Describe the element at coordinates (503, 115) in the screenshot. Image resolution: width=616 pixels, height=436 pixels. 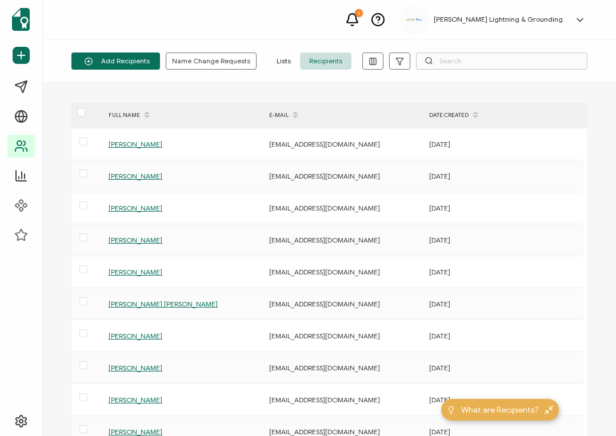
I see `div: DATE CREATED` at that location.